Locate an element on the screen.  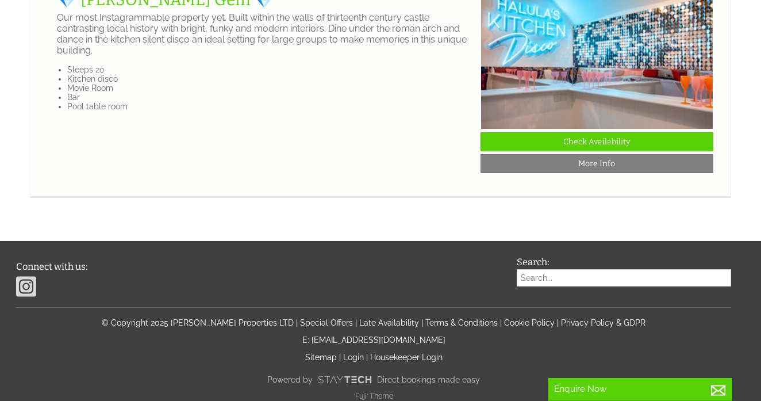
p: 'Fuji' Theme is located at coordinates (374, 395).